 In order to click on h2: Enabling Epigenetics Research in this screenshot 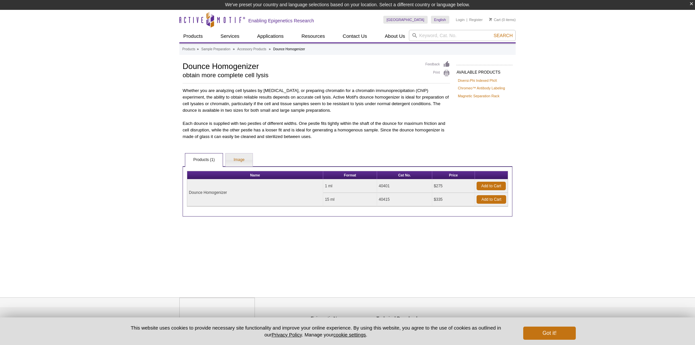, I will do `click(281, 21)`.